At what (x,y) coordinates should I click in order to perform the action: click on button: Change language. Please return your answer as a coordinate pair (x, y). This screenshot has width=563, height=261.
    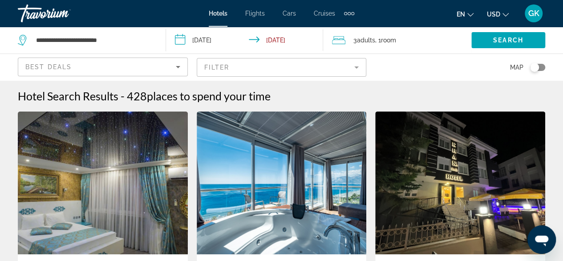
    Looking at the image, I should click on (465, 14).